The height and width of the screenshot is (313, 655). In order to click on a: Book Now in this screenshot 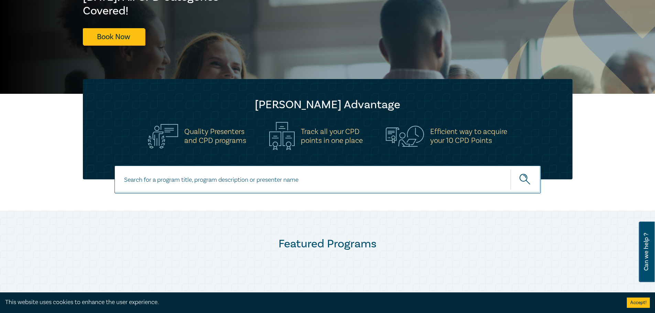, I will do `click(114, 36)`.